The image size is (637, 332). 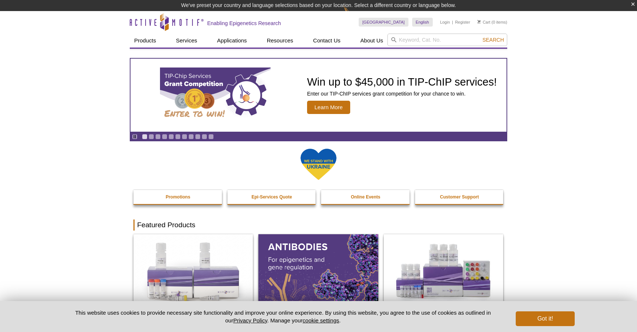 What do you see at coordinates (321, 320) in the screenshot?
I see `button: cookie settings` at bounding box center [321, 320].